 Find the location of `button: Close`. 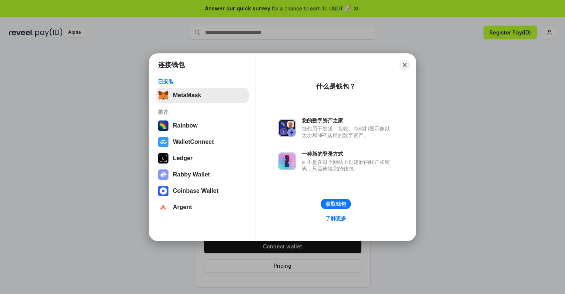

button: Close is located at coordinates (405, 65).